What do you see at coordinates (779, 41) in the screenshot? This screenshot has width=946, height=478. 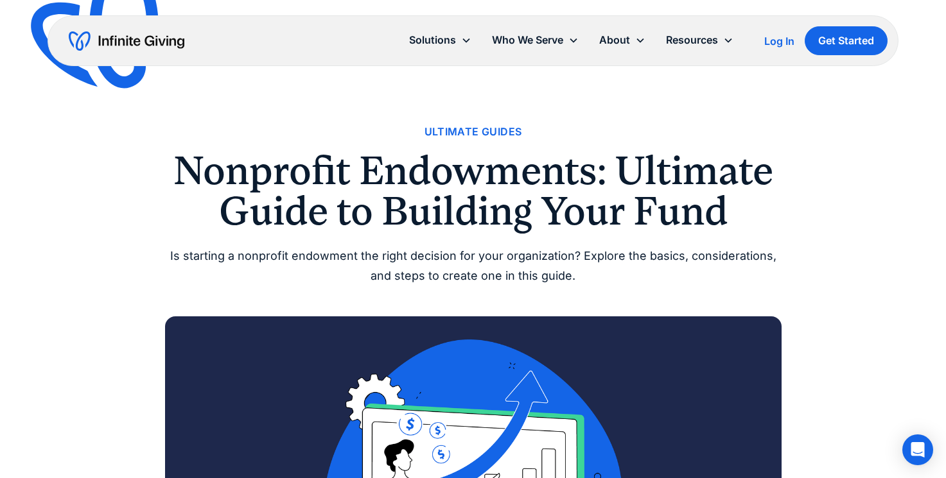 I see `a: Log In` at bounding box center [779, 41].